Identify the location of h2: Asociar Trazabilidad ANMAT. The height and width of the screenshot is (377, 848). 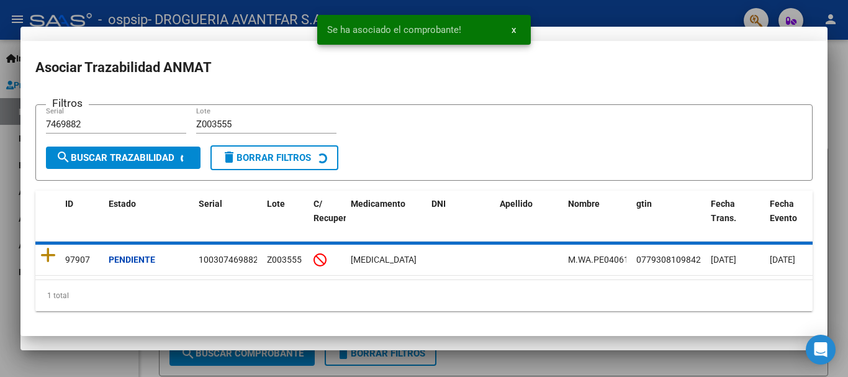
(424, 68).